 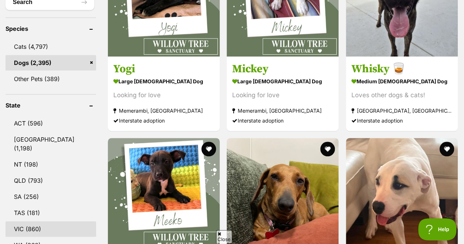 I want to click on a: Cats (4,797), so click(x=51, y=47).